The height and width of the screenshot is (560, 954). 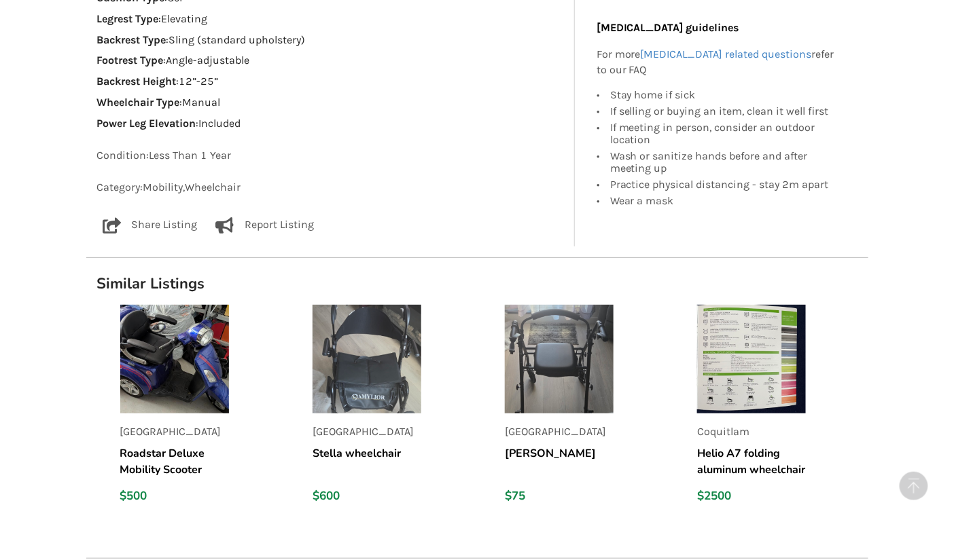 I want to click on p: Coquitlam, so click(x=751, y=432).